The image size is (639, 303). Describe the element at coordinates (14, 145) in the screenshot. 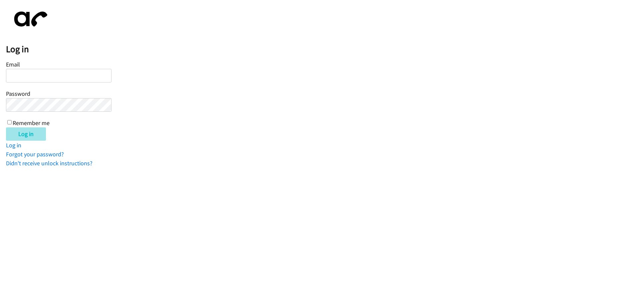

I see `a: Log in` at that location.